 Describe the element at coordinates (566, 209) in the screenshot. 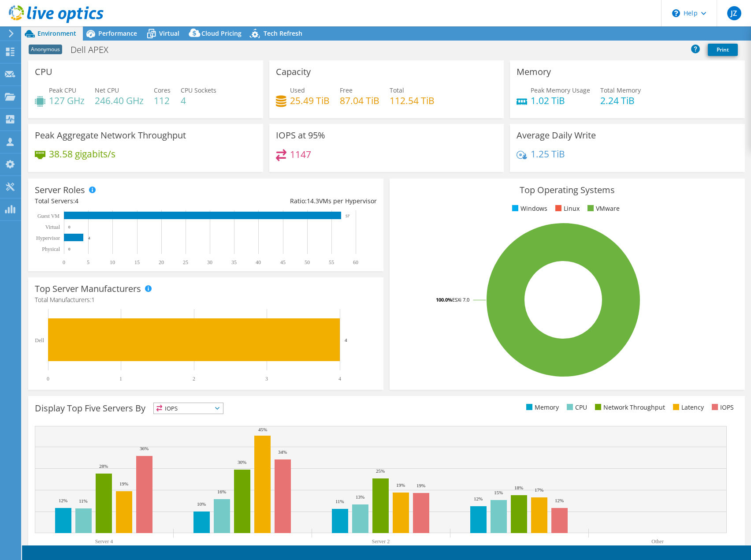

I see `li: Linux` at that location.